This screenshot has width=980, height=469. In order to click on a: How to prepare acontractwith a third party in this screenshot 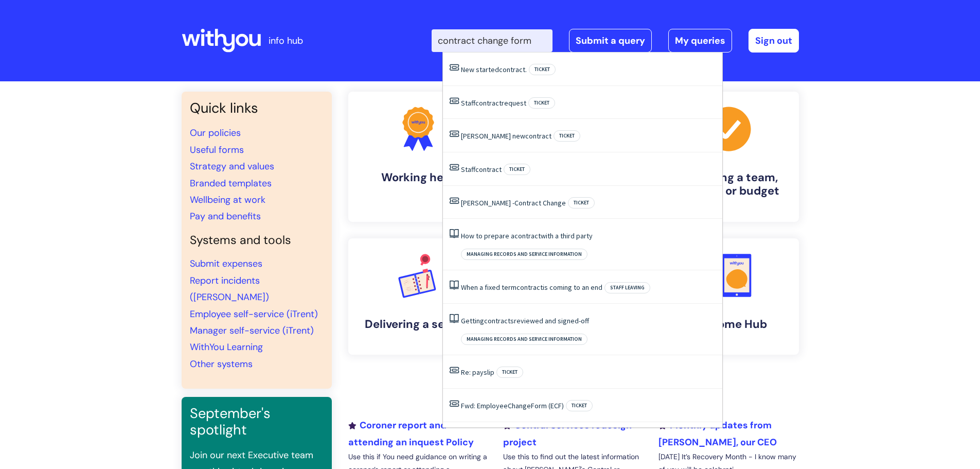, I will do `click(527, 235)`.